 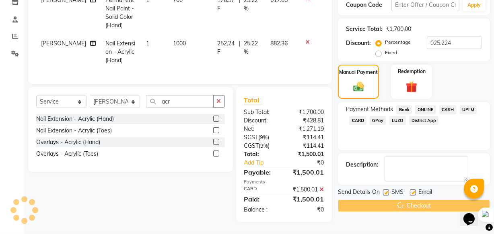 I want to click on span: LUZO, so click(x=397, y=121).